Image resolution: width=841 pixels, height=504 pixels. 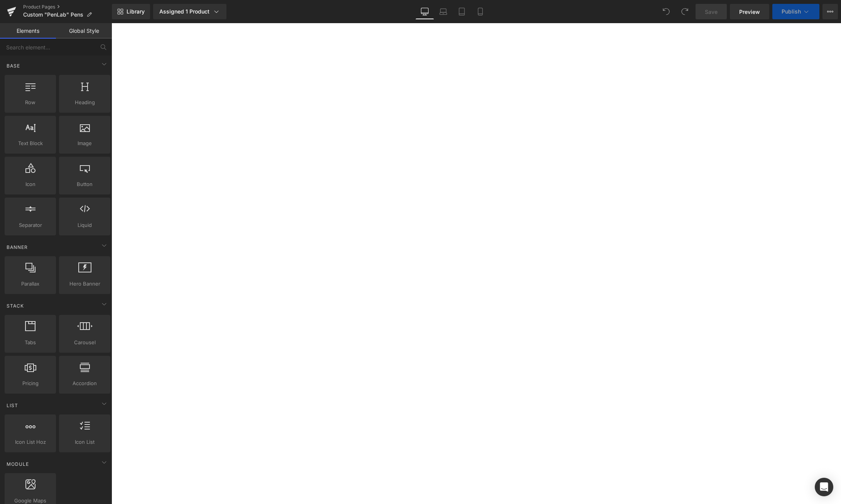 What do you see at coordinates (425, 12) in the screenshot?
I see `a: Desktop` at bounding box center [425, 12].